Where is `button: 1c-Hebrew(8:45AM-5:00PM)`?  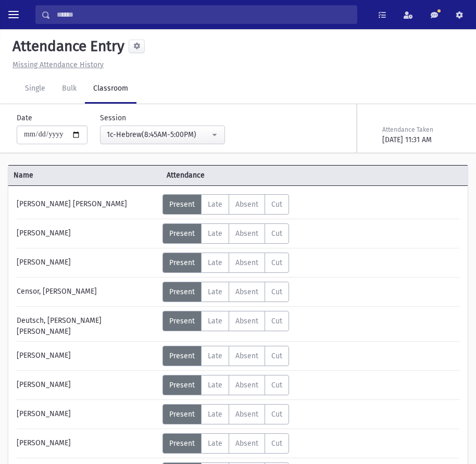
button: 1c-Hebrew(8:45AM-5:00PM) is located at coordinates (163, 135).